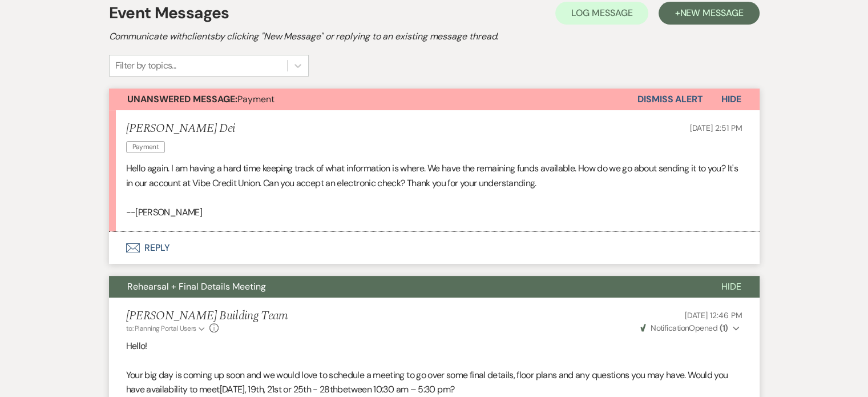  Describe the element at coordinates (434, 248) in the screenshot. I see `button: Reply` at that location.